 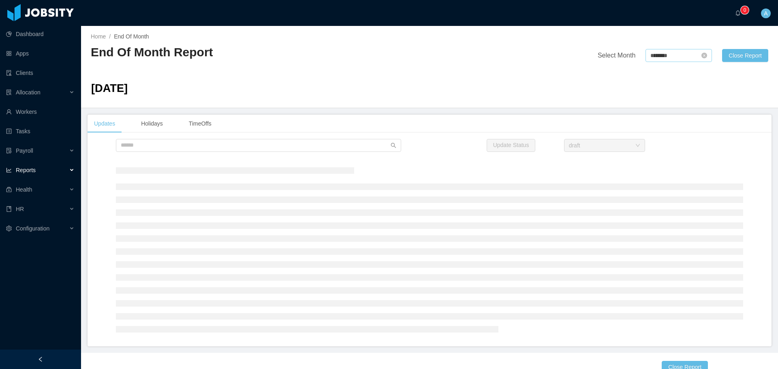 I want to click on i: icon: solution, so click(x=9, y=92).